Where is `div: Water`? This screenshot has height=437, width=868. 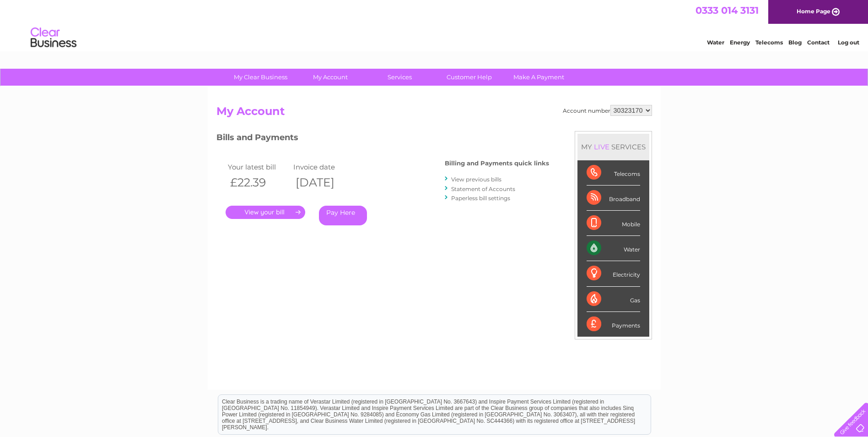 div: Water is located at coordinates (613, 248).